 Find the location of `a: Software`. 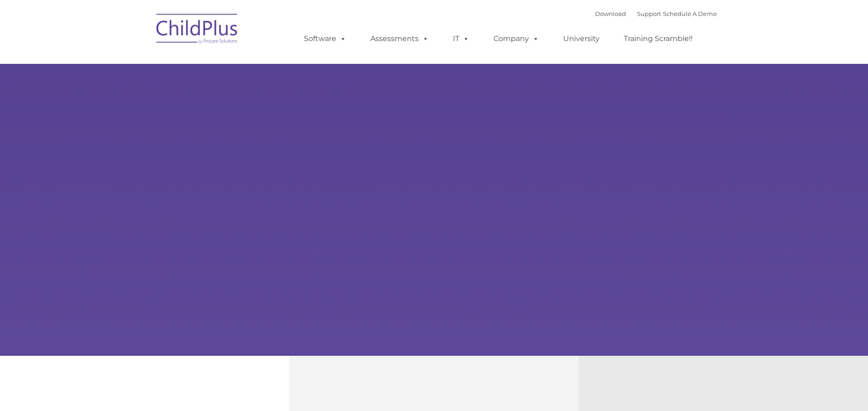

a: Software is located at coordinates (325, 39).